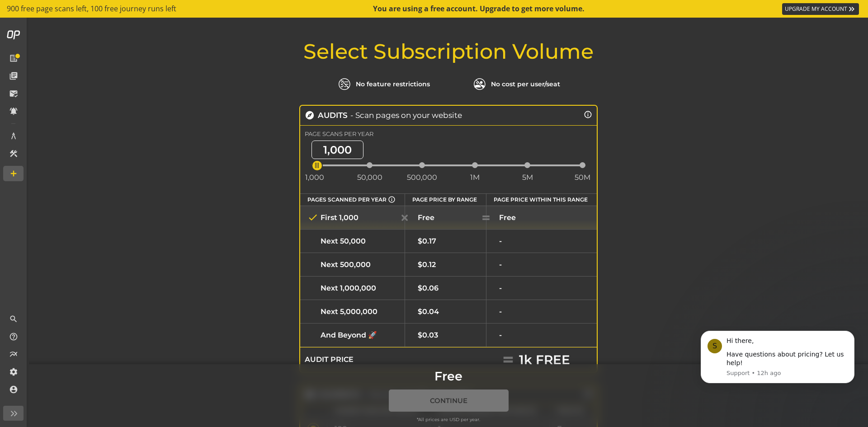 The width and height of the screenshot is (868, 427). Describe the element at coordinates (448, 419) in the screenshot. I see `div: *All prices are USD per year.` at that location.